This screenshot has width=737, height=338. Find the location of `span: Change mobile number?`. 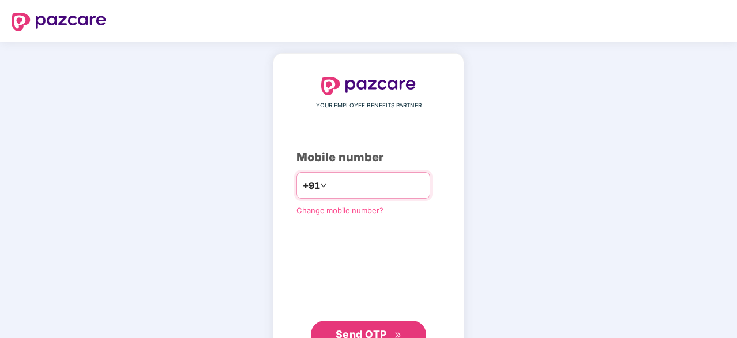

span: Change mobile number? is located at coordinates (340, 210).